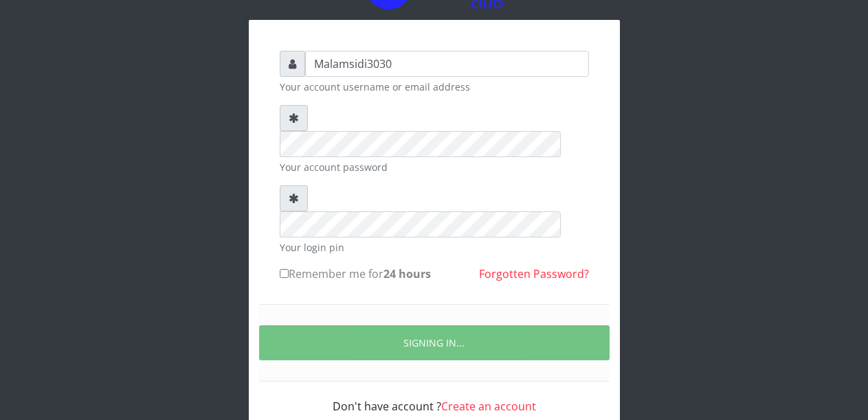 The height and width of the screenshot is (420, 868). I want to click on b: 24 hours, so click(407, 274).